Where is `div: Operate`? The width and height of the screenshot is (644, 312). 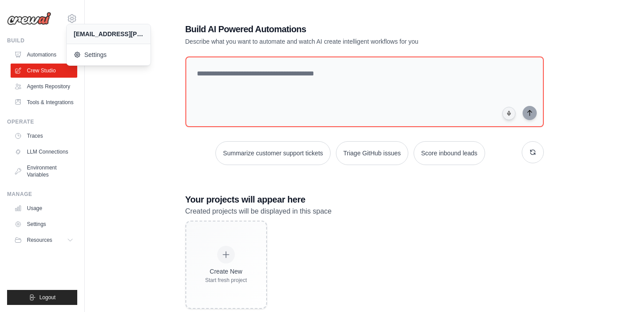
div: Operate is located at coordinates (42, 122).